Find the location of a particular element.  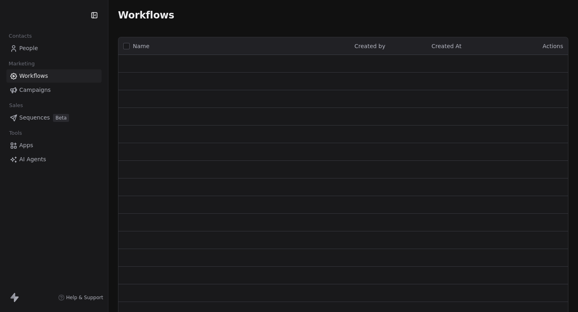

a: People is located at coordinates (54, 48).